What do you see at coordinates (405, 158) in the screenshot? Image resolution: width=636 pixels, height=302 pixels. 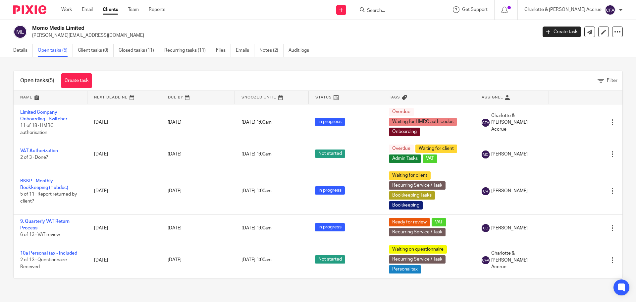 I see `span: Admin Tasks` at bounding box center [405, 158].